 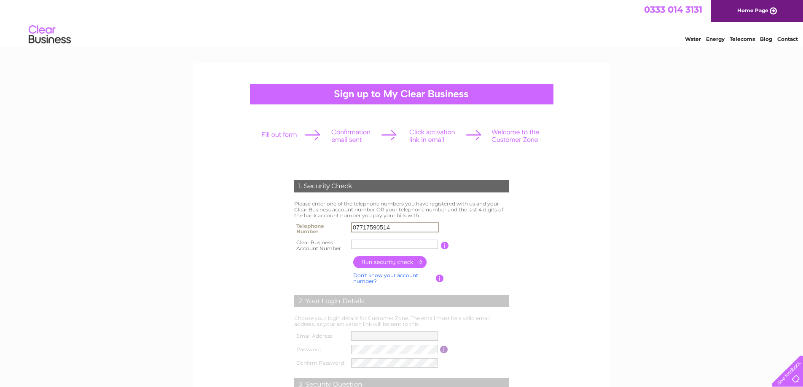 What do you see at coordinates (715, 39) in the screenshot?
I see `a: Energy` at bounding box center [715, 39].